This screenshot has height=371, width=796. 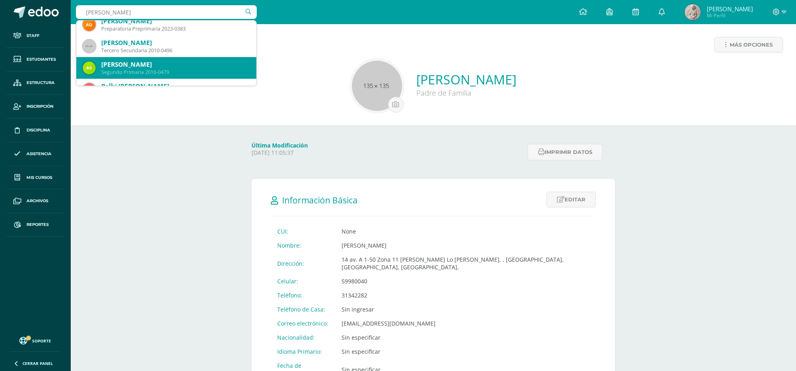 What do you see at coordinates (303, 351) in the screenshot?
I see `td: Idioma Primario:` at bounding box center [303, 351].